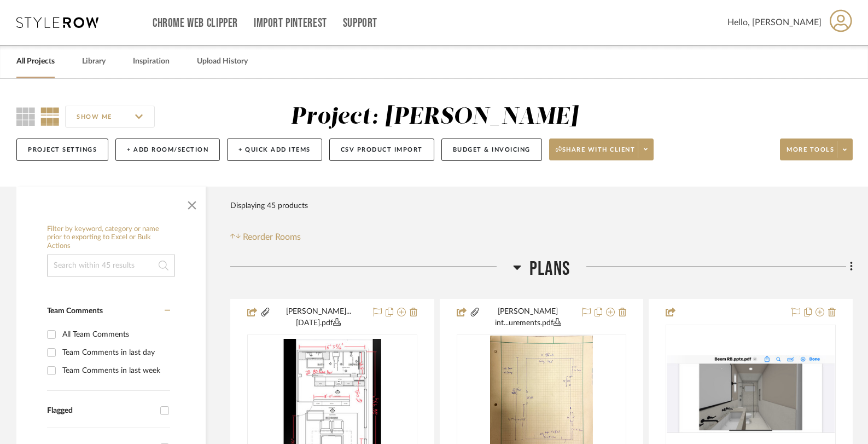 This screenshot has height=444, width=868. I want to click on div: Displaying 45 products, so click(269, 206).